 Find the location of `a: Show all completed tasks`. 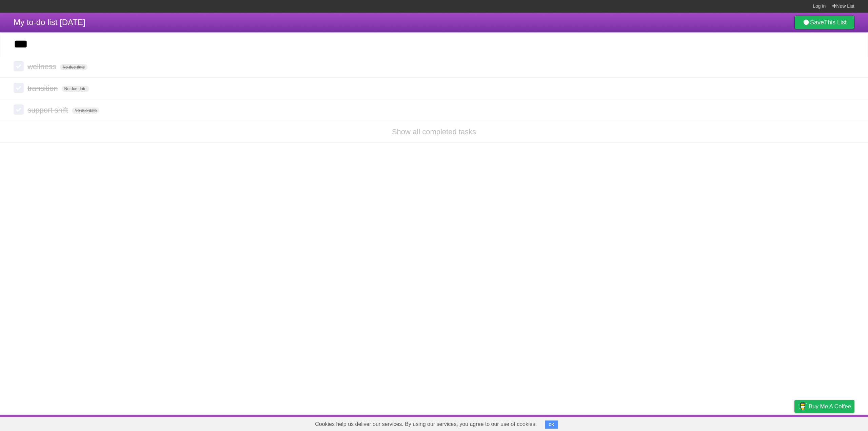

a: Show all completed tasks is located at coordinates (434, 131).